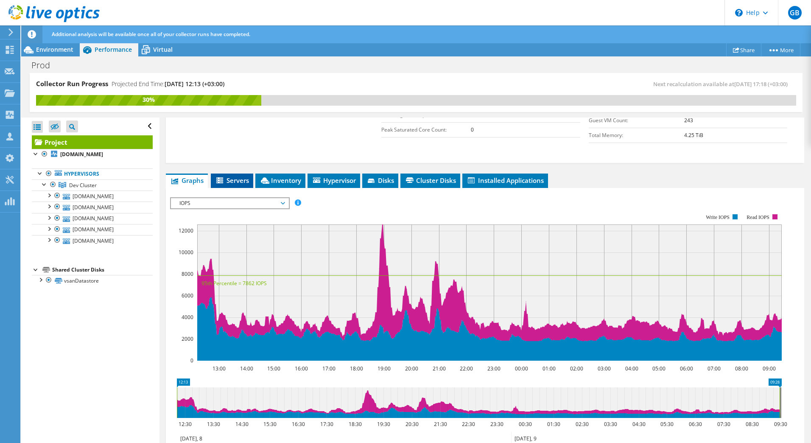 This screenshot has height=443, width=811. I want to click on span: Additional analysis will be available once all of your collector runs have completed., so click(151, 34).